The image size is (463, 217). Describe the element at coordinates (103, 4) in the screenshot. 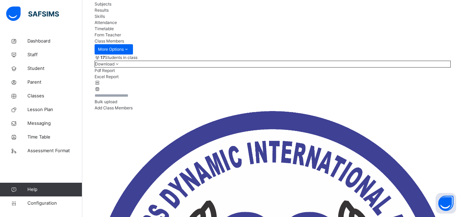

I see `span: Subjects` at that location.